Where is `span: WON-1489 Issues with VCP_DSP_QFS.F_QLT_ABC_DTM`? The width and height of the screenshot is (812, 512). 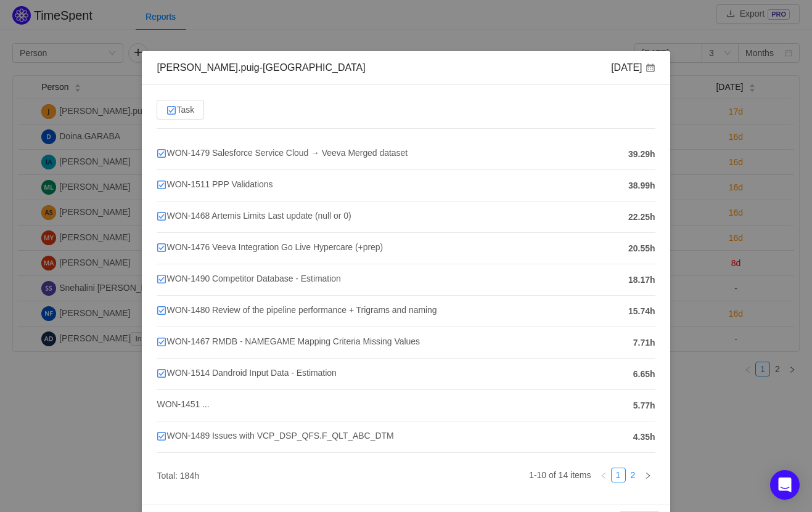
span: WON-1489 Issues with VCP_DSP_QFS.F_QLT_ABC_DTM is located at coordinates (275, 435).